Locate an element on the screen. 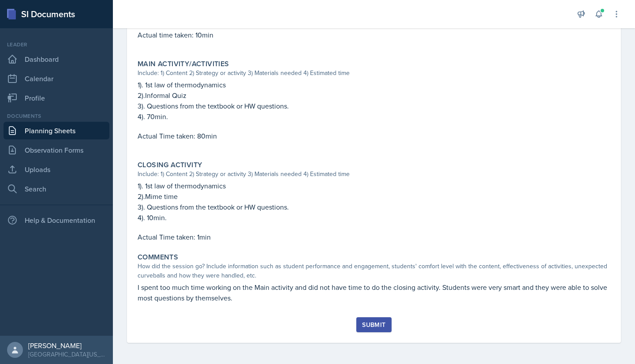  div: Documents is located at coordinates (56, 116).